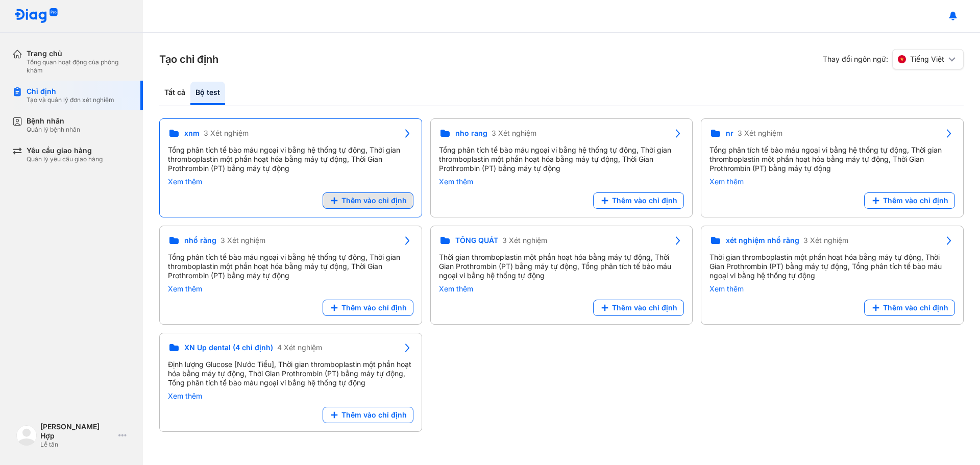  Describe the element at coordinates (200, 241) in the screenshot. I see `span: nhổ răng` at that location.